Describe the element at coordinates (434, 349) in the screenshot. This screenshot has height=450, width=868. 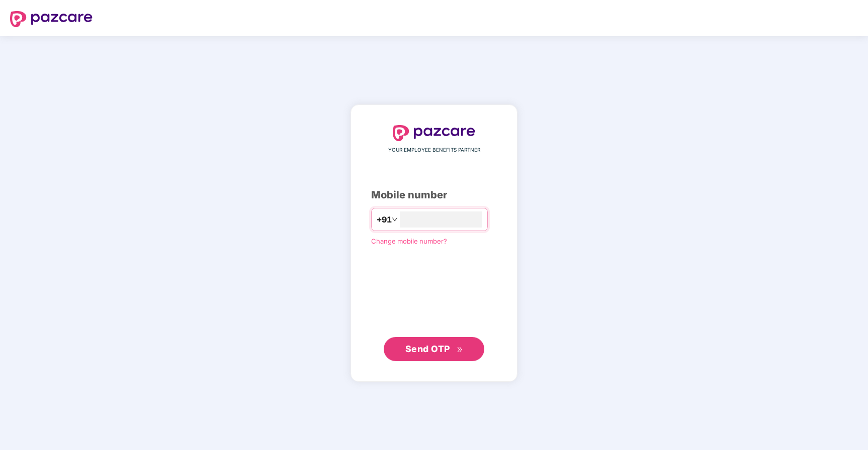
I see `button: Send OTPdouble-right` at that location.